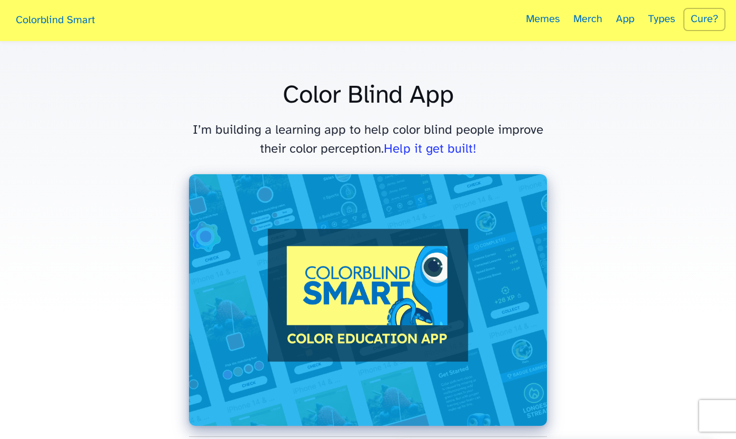  What do you see at coordinates (368, 96) in the screenshot?
I see `h1: Color Blind App` at bounding box center [368, 96].